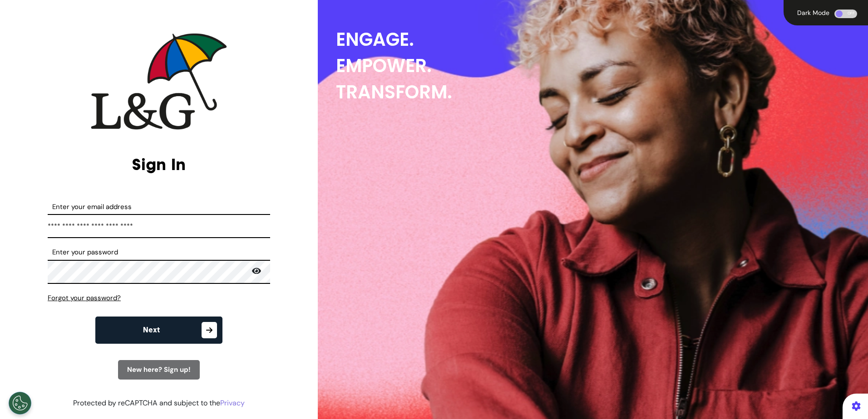 The height and width of the screenshot is (419, 868). Describe the element at coordinates (159, 81) in the screenshot. I see `img: company logo` at that location.